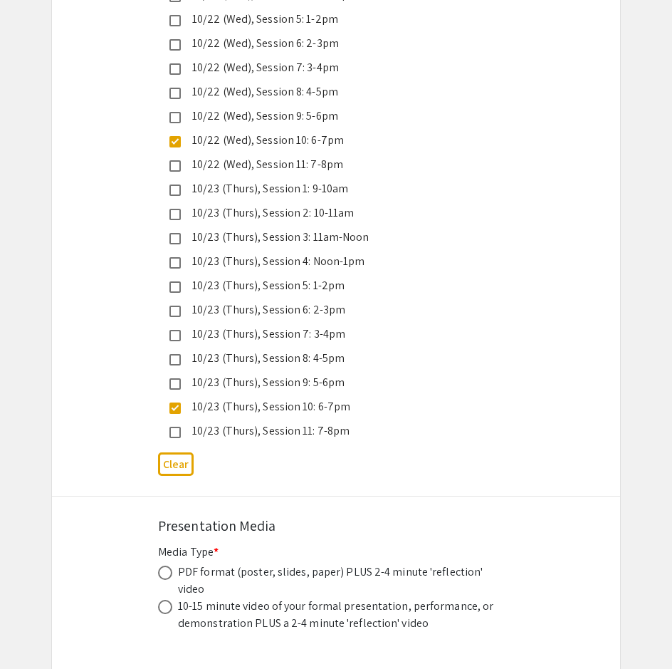 This screenshot has height=669, width=672. Describe the element at coordinates (331, 213) in the screenshot. I see `div: 10/23 (Thurs), Session 2: 10-11am` at that location.